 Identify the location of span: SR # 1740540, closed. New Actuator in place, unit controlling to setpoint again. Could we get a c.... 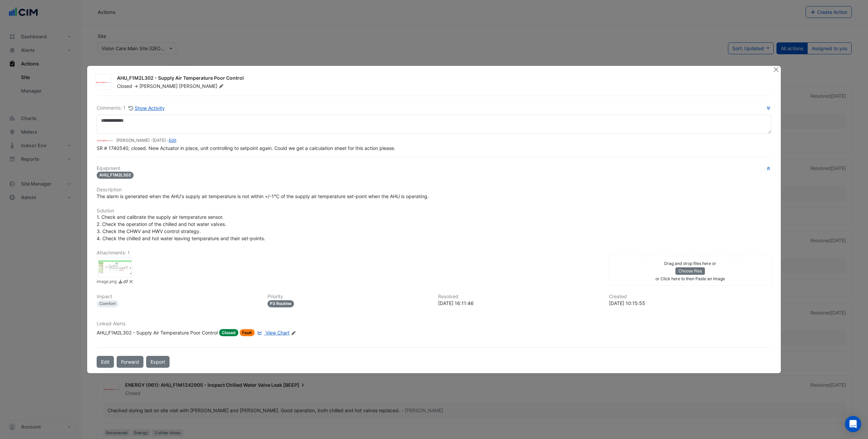
(246, 148).